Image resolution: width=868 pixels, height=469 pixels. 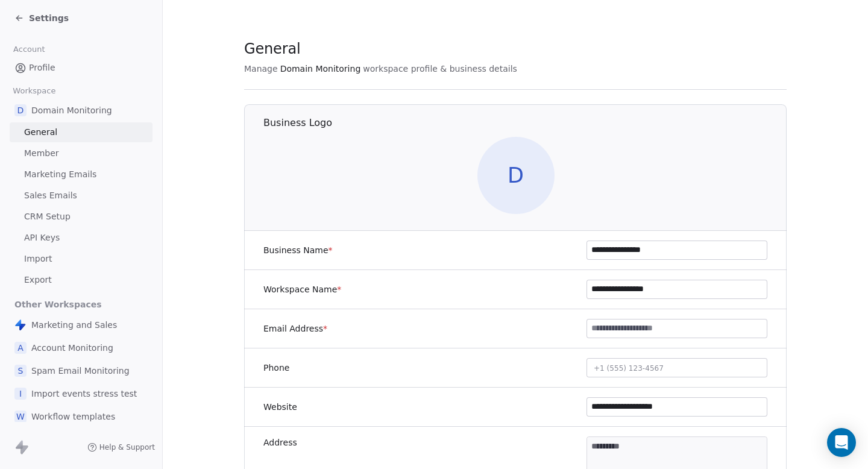 I want to click on span: Import events stress test, so click(x=84, y=394).